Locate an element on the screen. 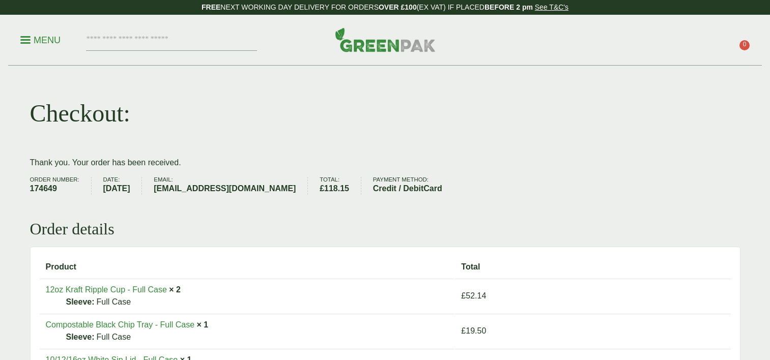  strong: Credit / DebitCard is located at coordinates (408, 189).